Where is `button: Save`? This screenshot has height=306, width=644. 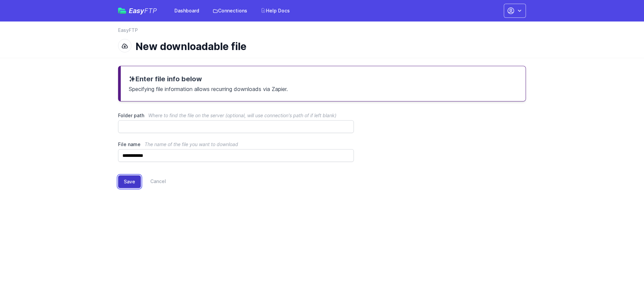
button: Save is located at coordinates (130, 182).